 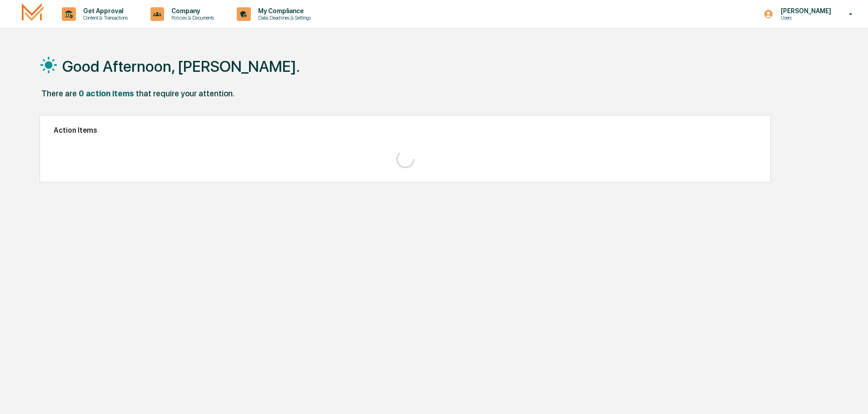 What do you see at coordinates (104, 11) in the screenshot?
I see `p: Get Approval` at bounding box center [104, 11].